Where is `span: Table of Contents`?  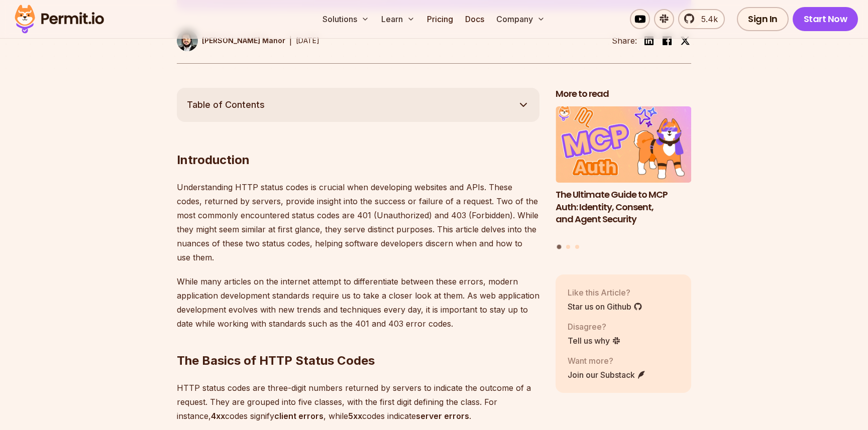 span: Table of Contents is located at coordinates (226, 105).